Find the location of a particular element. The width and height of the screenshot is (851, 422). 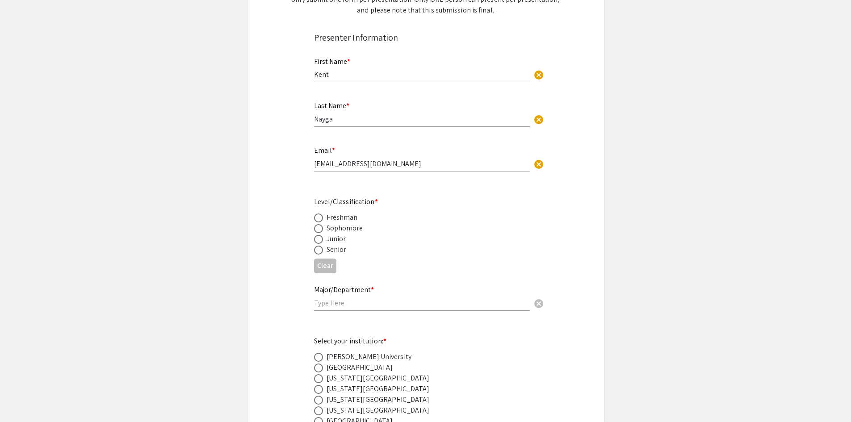

div: Presenter Information is located at coordinates (426, 38).